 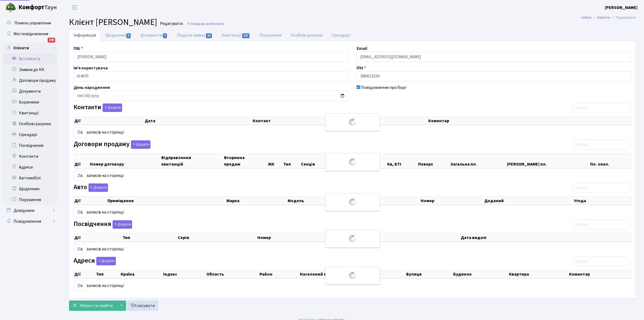 What do you see at coordinates (141, 144) in the screenshot?
I see `button: Договори продажу` at bounding box center [141, 144].